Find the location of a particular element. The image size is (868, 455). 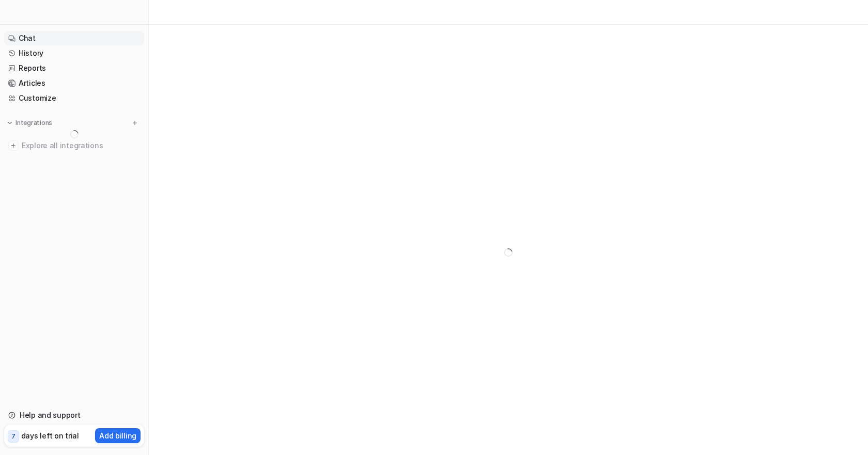

a: Reports is located at coordinates (74, 68).